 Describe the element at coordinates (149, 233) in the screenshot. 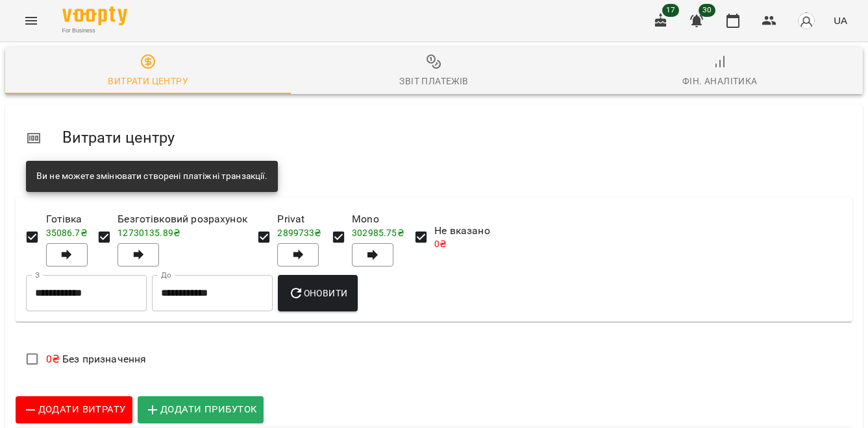

I see `span: 12730135.89 ₴` at that location.